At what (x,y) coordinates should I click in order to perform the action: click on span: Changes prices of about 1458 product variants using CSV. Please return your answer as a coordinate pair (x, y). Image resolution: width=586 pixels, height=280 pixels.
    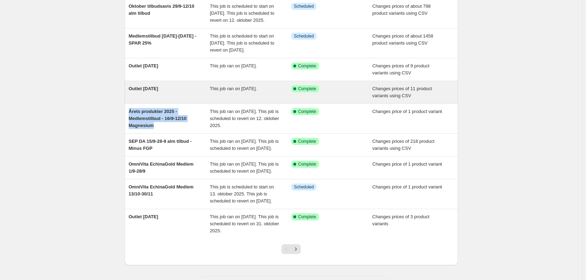
    Looking at the image, I should click on (403, 39).